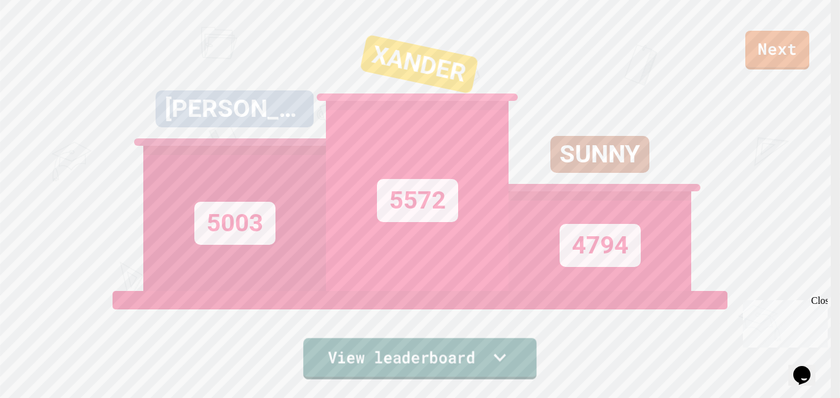 This screenshot has width=840, height=398. I want to click on div: 5003, so click(235, 223).